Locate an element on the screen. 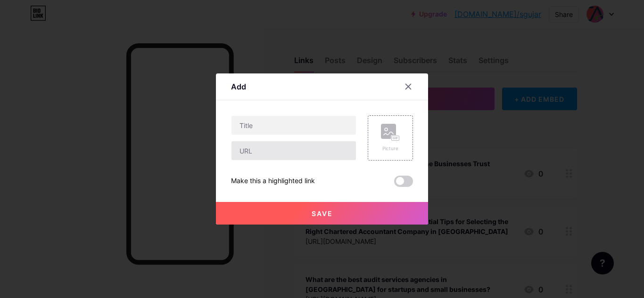 The height and width of the screenshot is (298, 644). div: Add is located at coordinates (239, 87).